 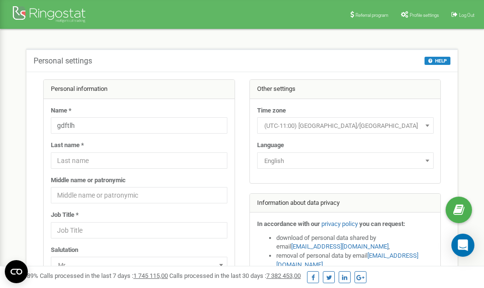 I want to click on label: Middle name or patronymic, so click(x=88, y=180).